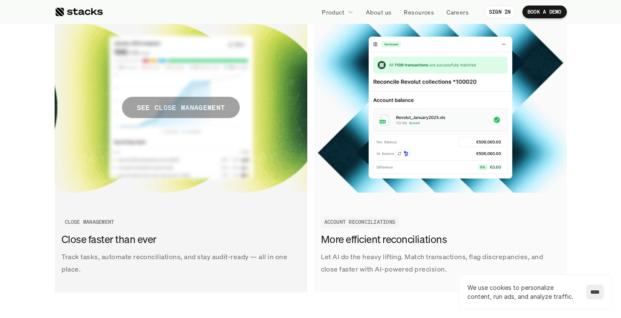  I want to click on p: SIGN IN, so click(500, 12).